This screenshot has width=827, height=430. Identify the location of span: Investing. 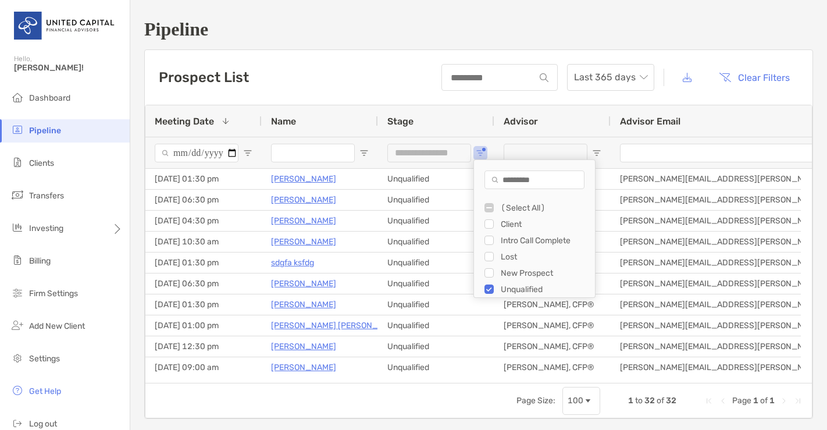
(46, 228).